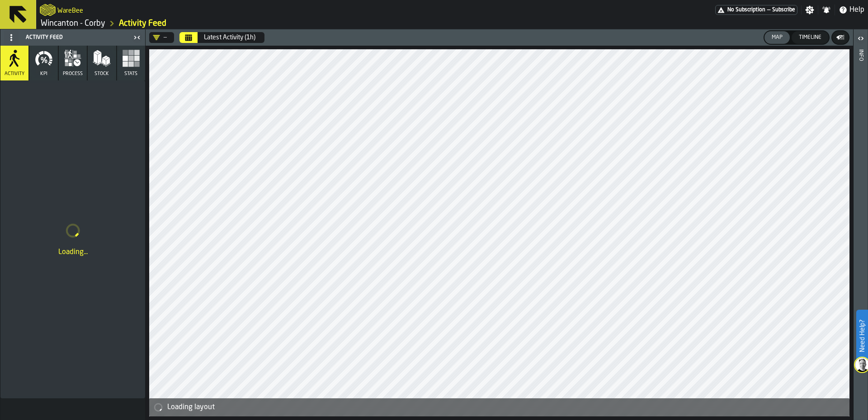 This screenshot has width=868, height=420. What do you see at coordinates (229, 37) in the screenshot?
I see `button: Select date range` at bounding box center [229, 37].